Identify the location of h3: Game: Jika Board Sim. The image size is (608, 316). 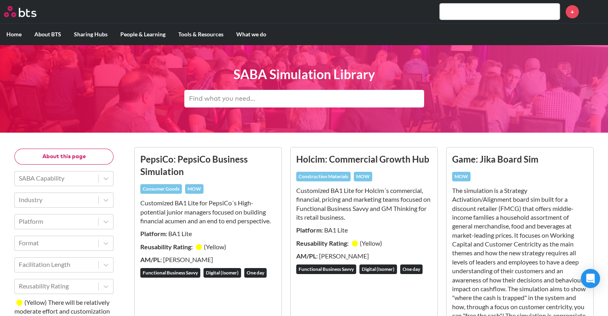
(519, 159).